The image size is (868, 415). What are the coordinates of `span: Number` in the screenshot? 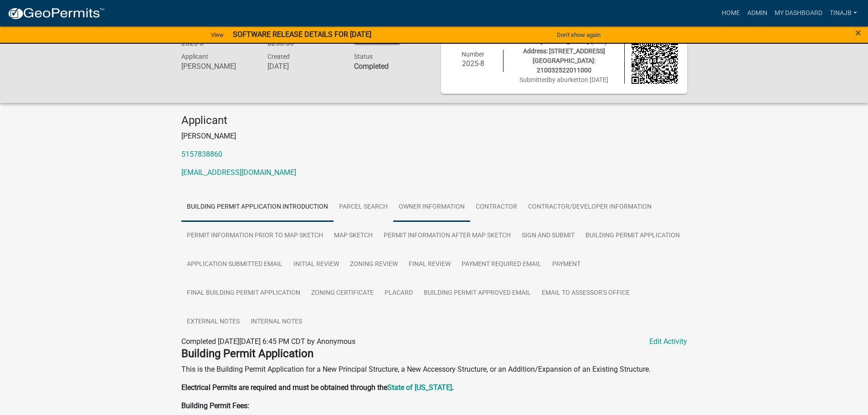 It's located at (473, 54).